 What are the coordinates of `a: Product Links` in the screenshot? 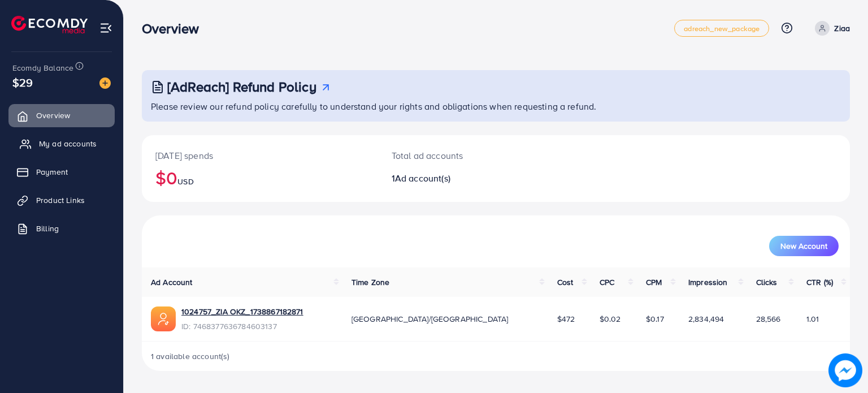 It's located at (61, 200).